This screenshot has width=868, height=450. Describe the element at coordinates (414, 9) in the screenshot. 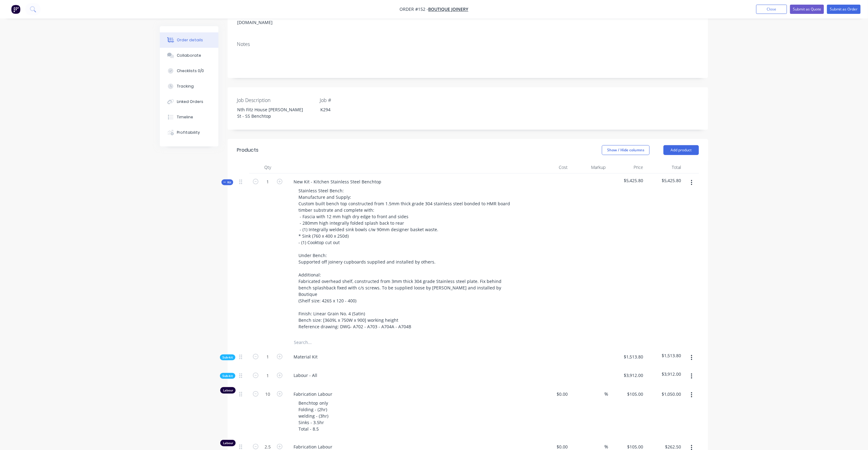

I see `span: Order #152 -` at that location.